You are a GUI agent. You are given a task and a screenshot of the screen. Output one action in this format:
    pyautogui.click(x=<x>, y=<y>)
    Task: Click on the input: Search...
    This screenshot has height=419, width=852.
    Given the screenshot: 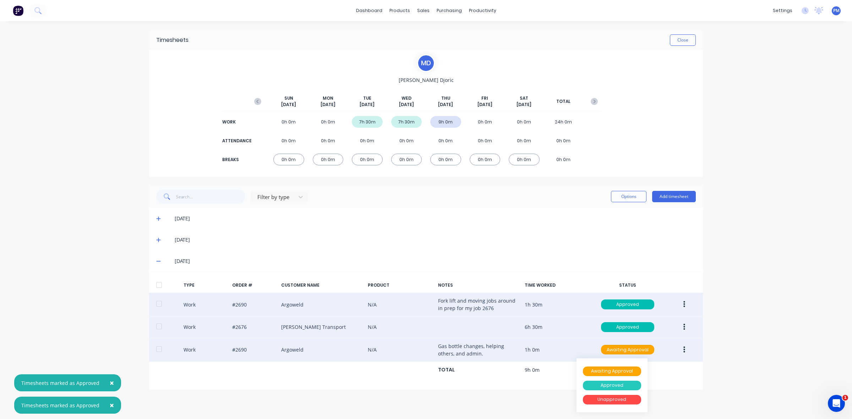 What is the action you would take?
    pyautogui.click(x=211, y=197)
    